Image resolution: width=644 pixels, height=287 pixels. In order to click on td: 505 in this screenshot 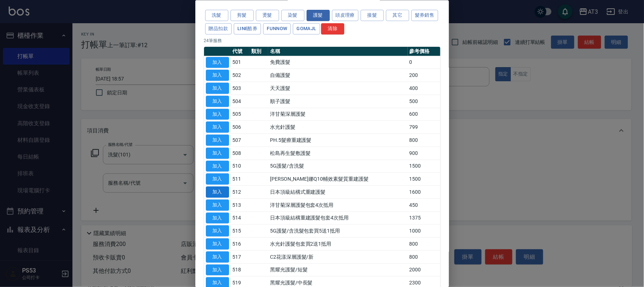, I will do `click(240, 114)`.